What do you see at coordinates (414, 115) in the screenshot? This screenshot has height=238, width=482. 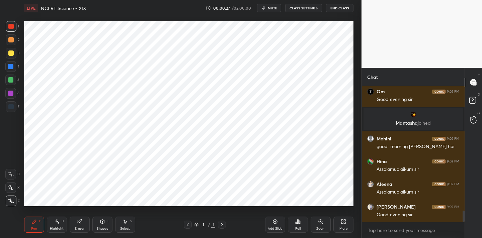 I see `img: 735abac1b3e3490492154ecbf6c65d6e.jpg` at bounding box center [414, 115].